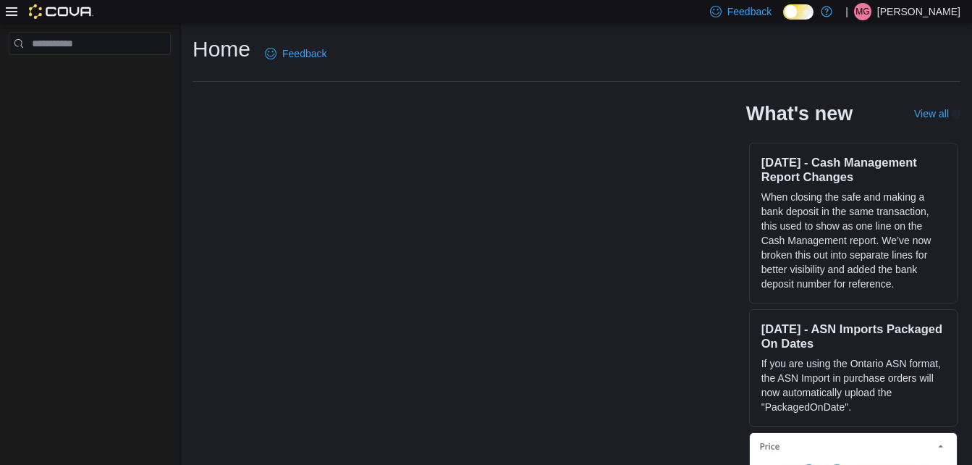 Image resolution: width=972 pixels, height=465 pixels. What do you see at coordinates (957, 114) in the screenshot?
I see `svg: External link` at bounding box center [957, 114].